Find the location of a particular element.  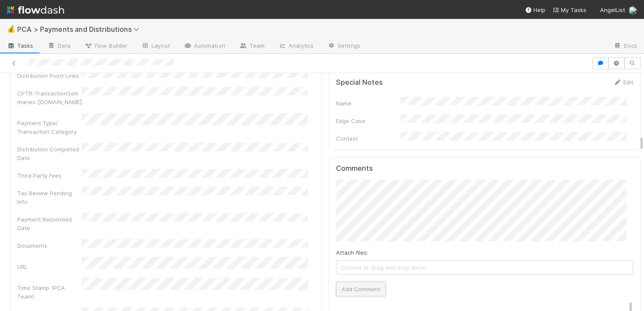

div: Name is located at coordinates (368, 104).